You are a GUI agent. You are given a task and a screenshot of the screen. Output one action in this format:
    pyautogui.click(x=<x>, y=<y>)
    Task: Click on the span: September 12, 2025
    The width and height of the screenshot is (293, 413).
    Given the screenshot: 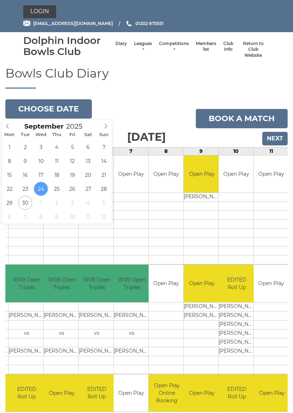 What is the action you would take?
    pyautogui.click(x=72, y=161)
    